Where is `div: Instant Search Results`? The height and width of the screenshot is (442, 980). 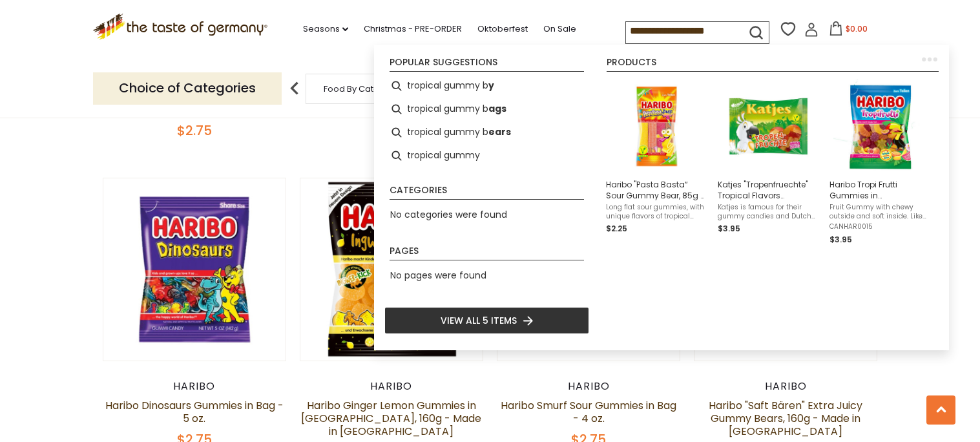
div: Instant Search Results is located at coordinates (661, 197).